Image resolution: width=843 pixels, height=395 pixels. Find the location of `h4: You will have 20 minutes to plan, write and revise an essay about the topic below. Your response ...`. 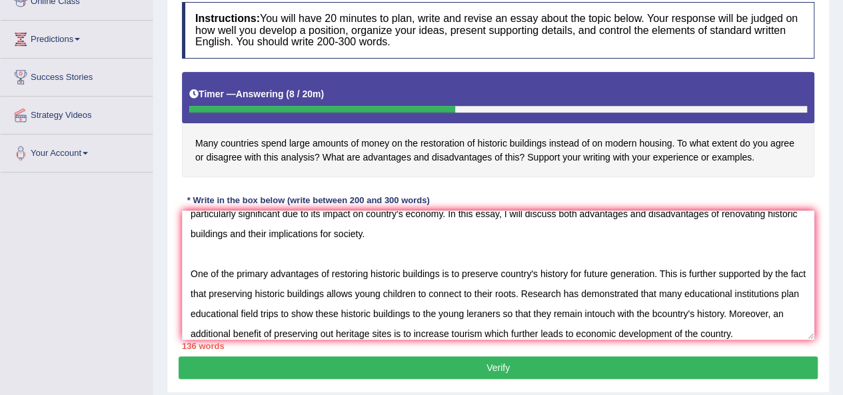

h4: You will have 20 minutes to plan, write and revise an essay about the topic below. Your response ... is located at coordinates (498, 30).